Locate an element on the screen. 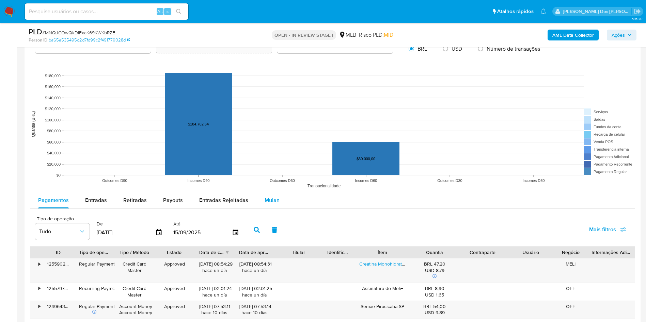  button: AML Data Collector is located at coordinates (573, 35).